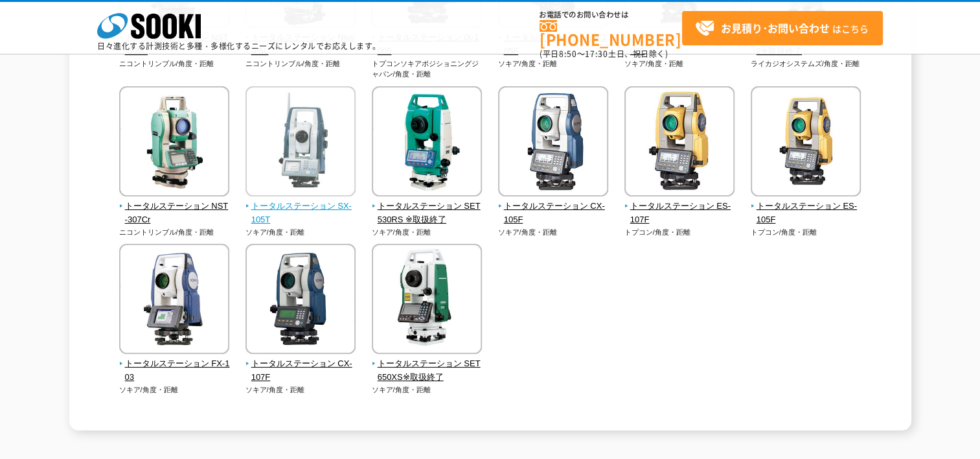 This screenshot has height=459, width=980. I want to click on span: トータルステーション NST-307Cr, so click(175, 213).